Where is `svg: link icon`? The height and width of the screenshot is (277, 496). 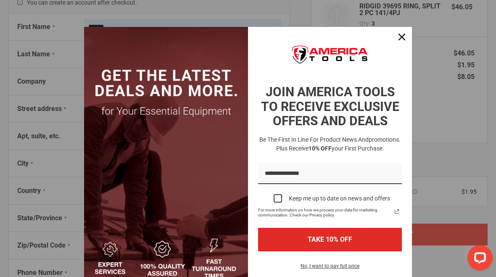
svg: link icon is located at coordinates (397, 212).